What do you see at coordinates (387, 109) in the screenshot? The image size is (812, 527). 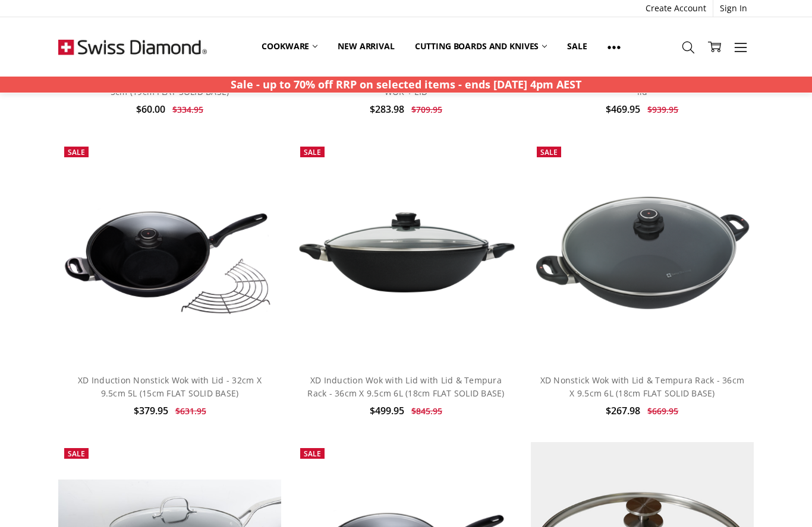 I see `span: $283.98` at bounding box center [387, 109].